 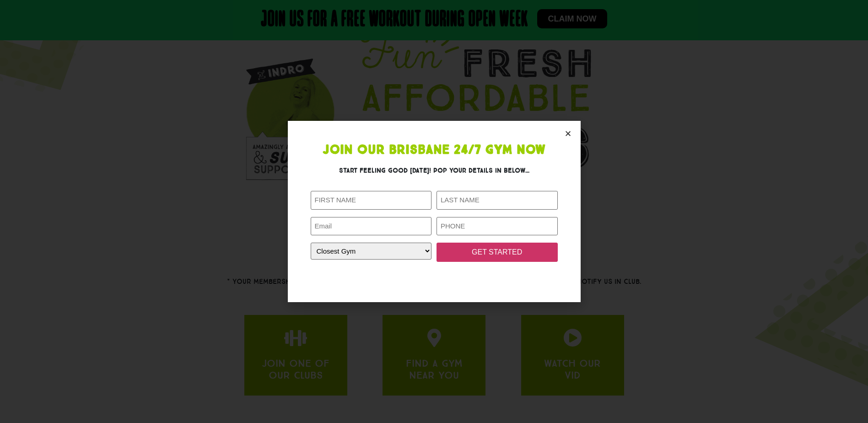 I want to click on input: LAST NAME, so click(x=497, y=200).